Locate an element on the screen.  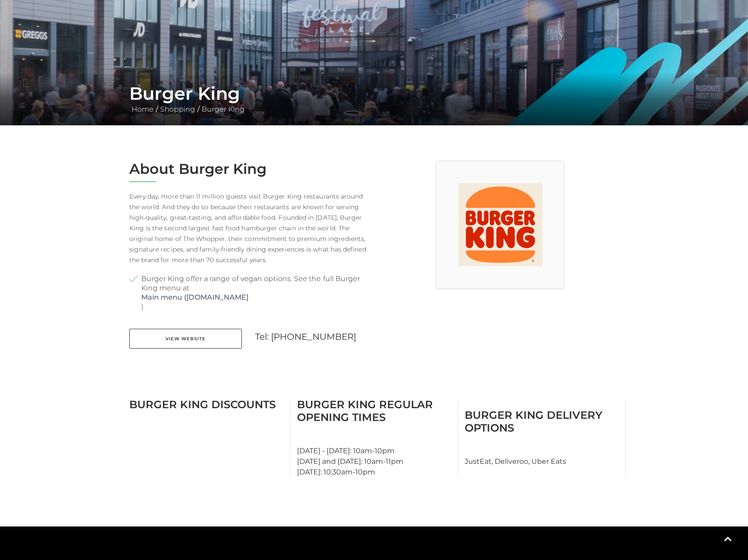
h1: Burger King is located at coordinates (374, 94).